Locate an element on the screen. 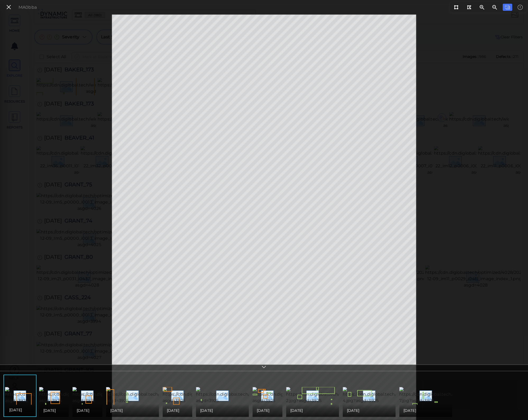  img: https://cdn.diglobal.tech/width210/3925/20250726_112736.jpg?asgd=3925 is located at coordinates (228, 396).